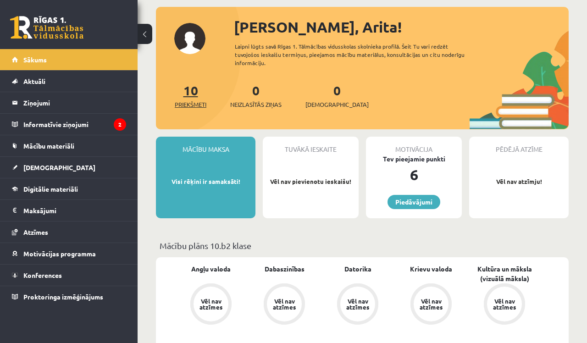 The image size is (587, 343). I want to click on a: Kultūra un māksla (vizuālā māksla), so click(505, 274).